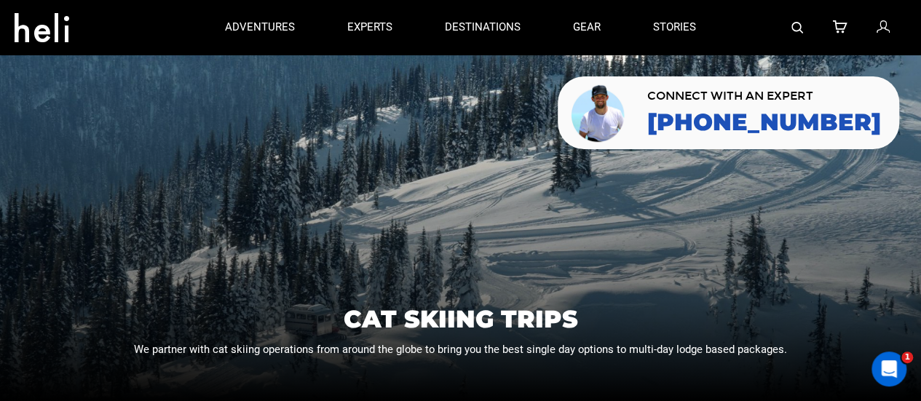  Describe the element at coordinates (907, 358) in the screenshot. I see `span: 1` at that location.